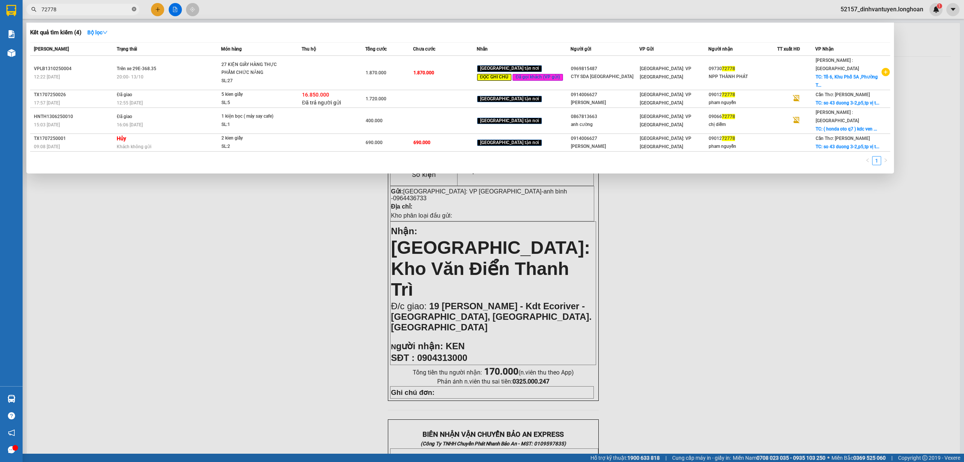  Describe the element at coordinates (825, 49) in the screenshot. I see `span: VP Nhận` at that location.